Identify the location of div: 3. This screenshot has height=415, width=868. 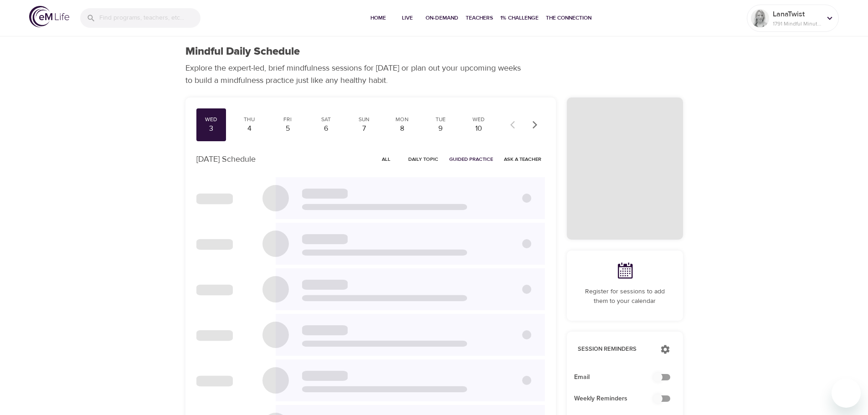
(212, 128).